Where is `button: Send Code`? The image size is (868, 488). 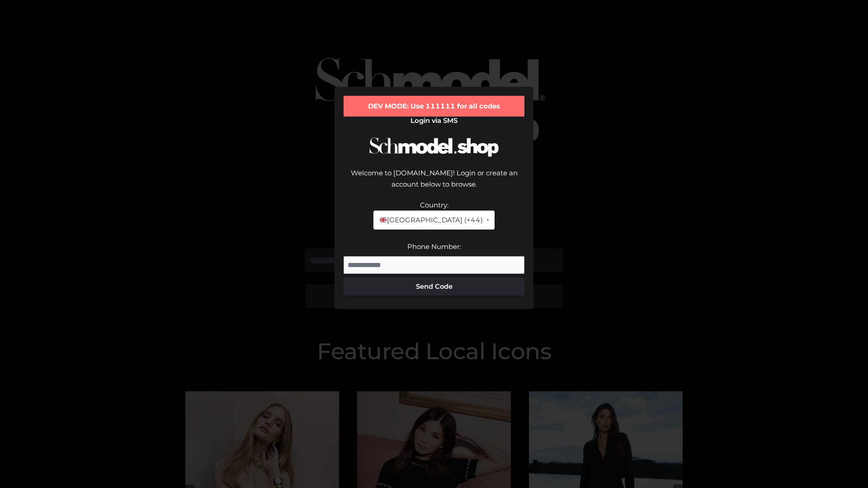 button: Send Code is located at coordinates (434, 287).